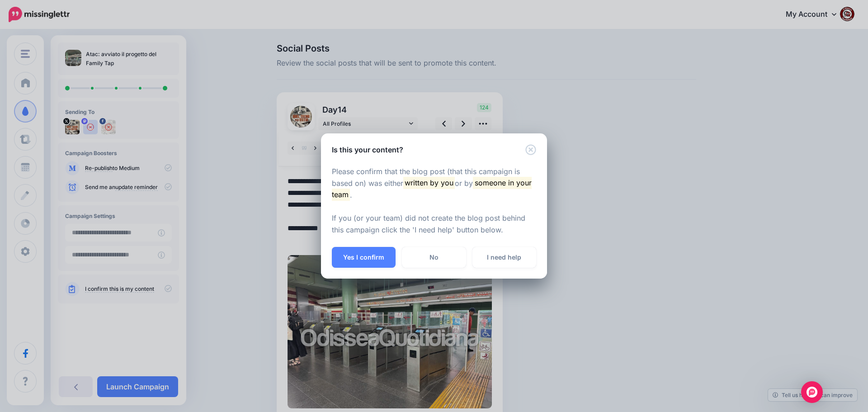 The height and width of the screenshot is (412, 868). Describe the element at coordinates (504, 257) in the screenshot. I see `a: I need help` at that location.